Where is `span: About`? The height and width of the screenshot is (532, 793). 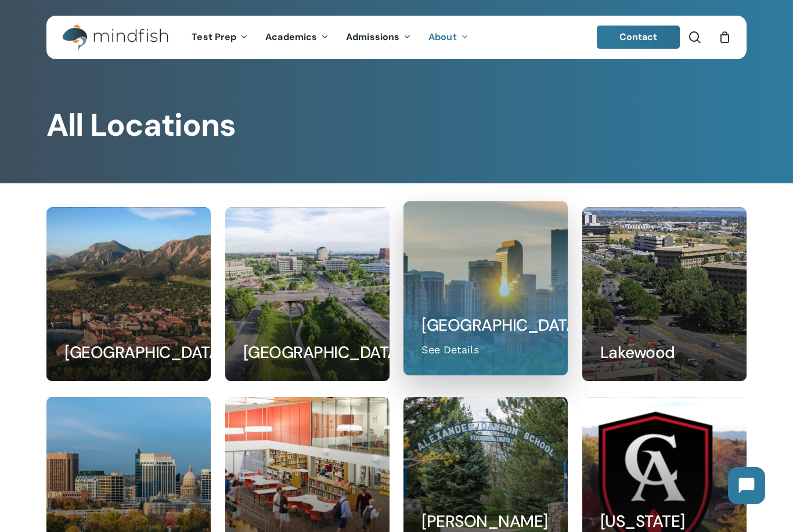 span: About is located at coordinates (442, 37).